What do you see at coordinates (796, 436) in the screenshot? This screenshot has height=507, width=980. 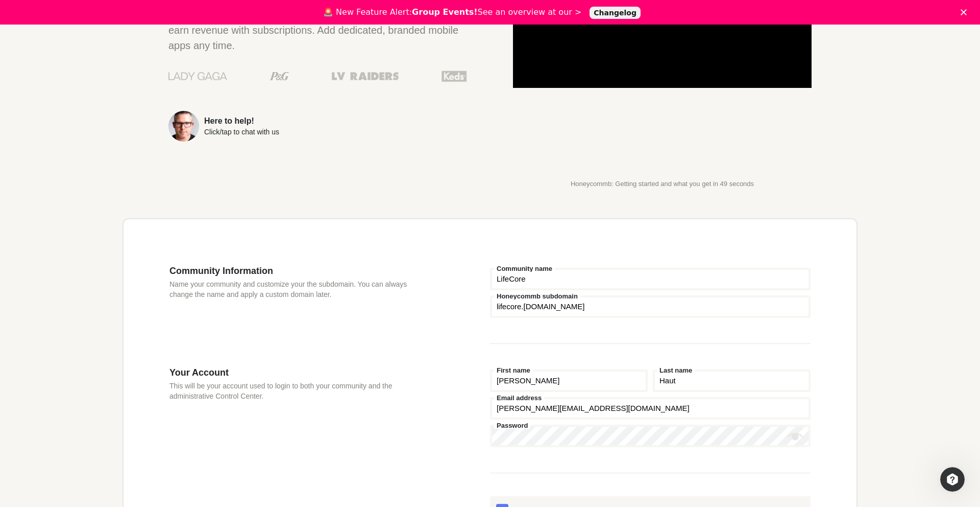 I see `button: Show password` at bounding box center [796, 436].